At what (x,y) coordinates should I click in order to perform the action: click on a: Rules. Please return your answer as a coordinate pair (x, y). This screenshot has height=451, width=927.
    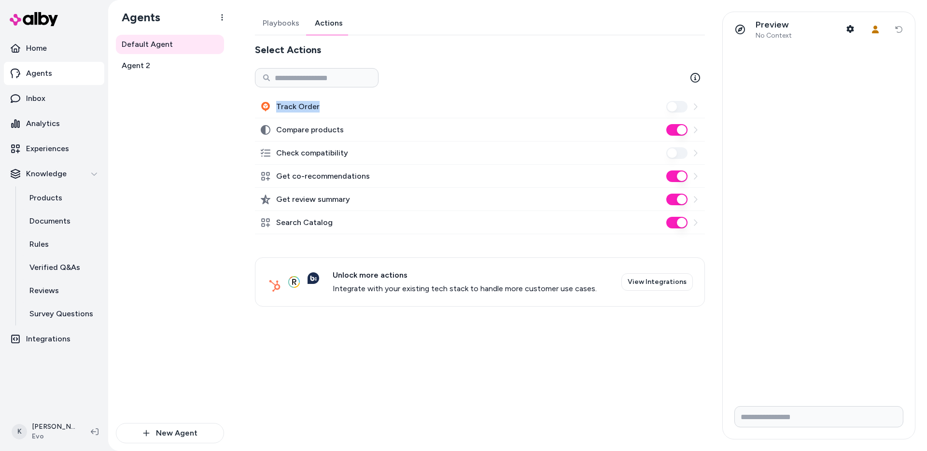
    Looking at the image, I should click on (62, 244).